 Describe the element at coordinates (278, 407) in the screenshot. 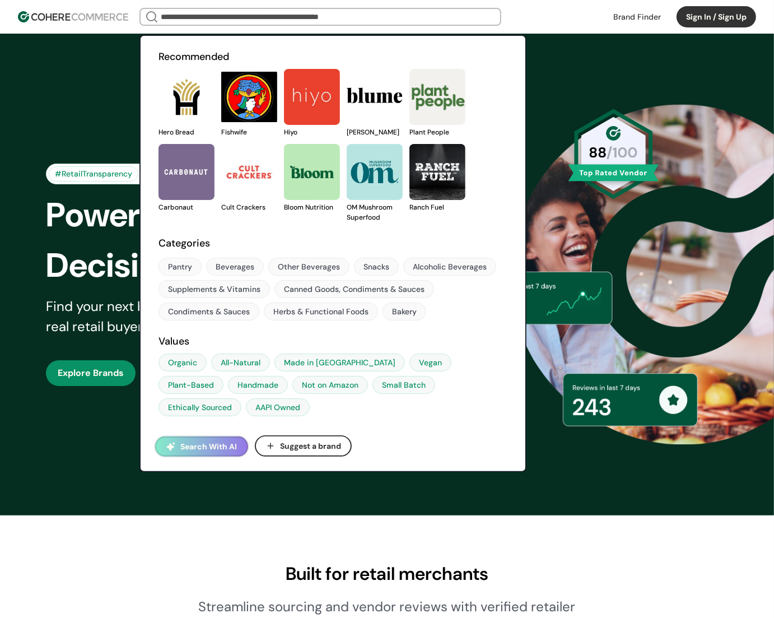

I see `a: AAPI Owned` at that location.